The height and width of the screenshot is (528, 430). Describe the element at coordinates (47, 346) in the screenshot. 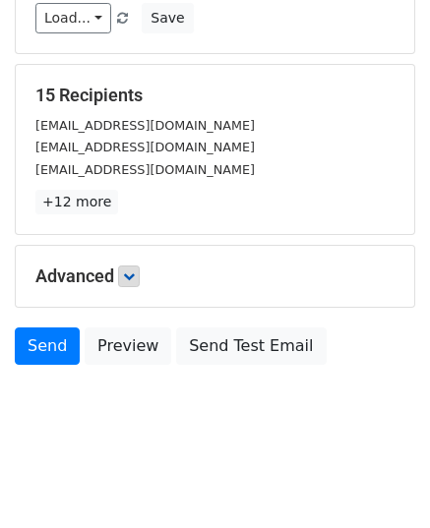

I see `a: Send` at that location.